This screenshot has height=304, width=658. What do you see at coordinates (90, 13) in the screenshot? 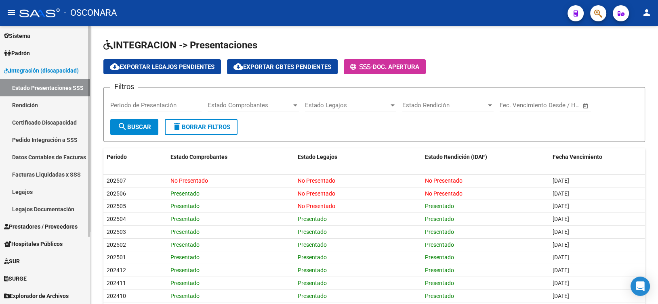
I see `span: - OSCONARA` at bounding box center [90, 13].